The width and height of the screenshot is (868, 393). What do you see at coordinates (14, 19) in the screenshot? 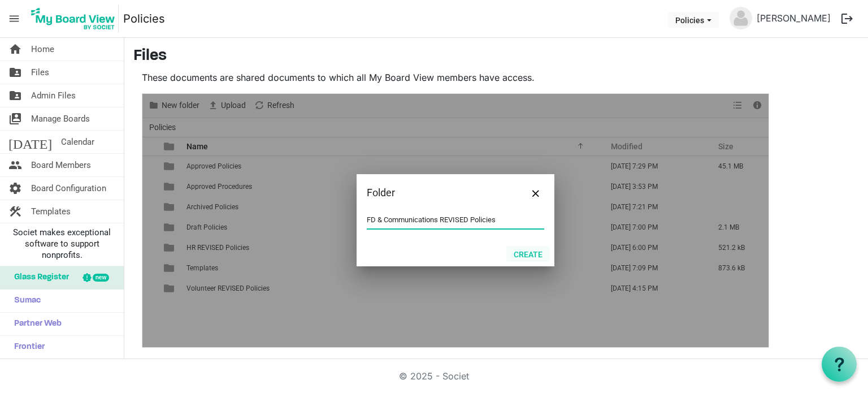
I see `span: menu` at bounding box center [14, 19].